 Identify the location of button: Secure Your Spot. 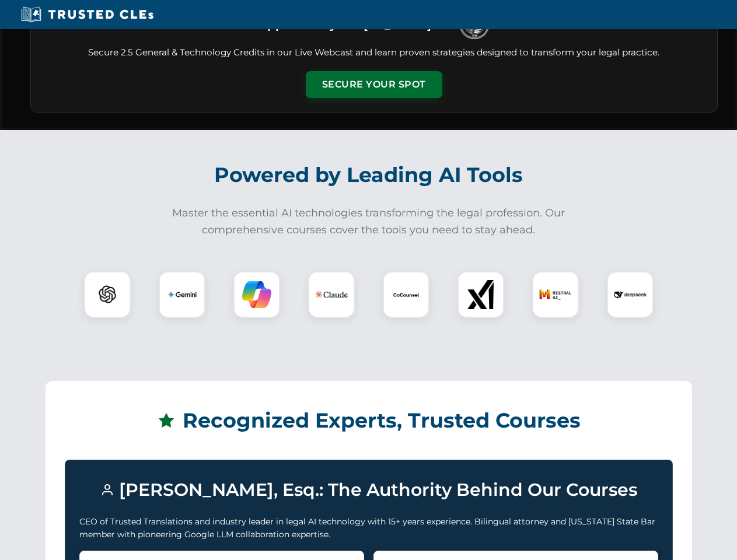
(374, 84).